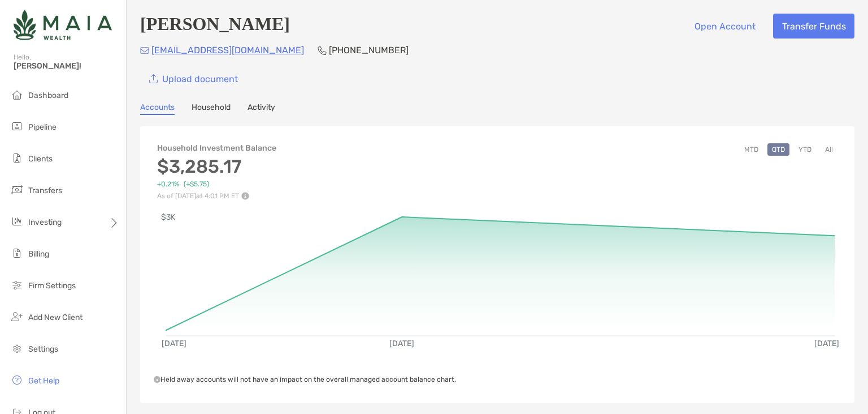  What do you see at coordinates (304, 379) in the screenshot?
I see `span: Held away accounts will not have an impact on the overall managed account balance chart.` at bounding box center [304, 379].